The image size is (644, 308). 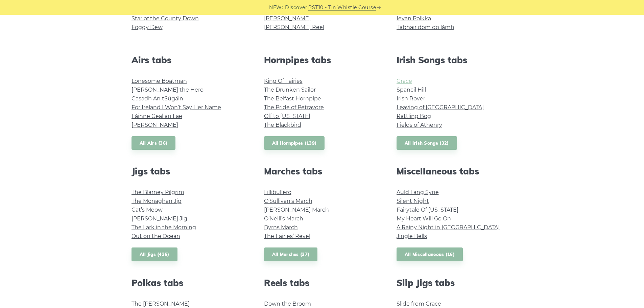 I want to click on h2: Reels tabs, so click(x=322, y=282).